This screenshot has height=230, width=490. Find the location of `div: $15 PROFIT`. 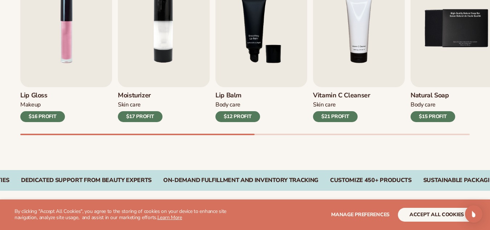

div: $15 PROFIT is located at coordinates (433, 116).